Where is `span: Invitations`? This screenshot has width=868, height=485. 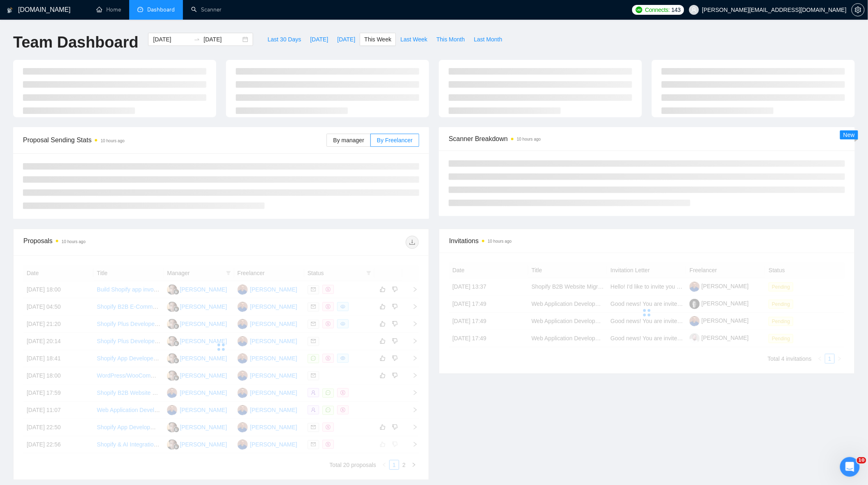
span: Invitations is located at coordinates (646, 241).